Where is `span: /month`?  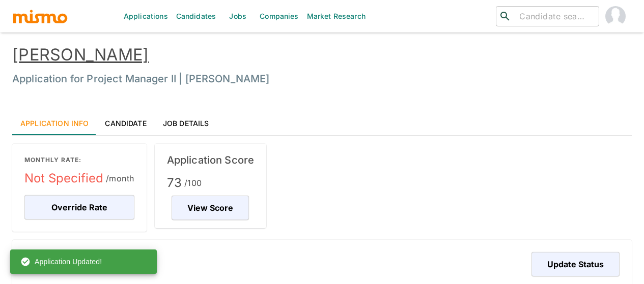 span: /month is located at coordinates (120, 179).